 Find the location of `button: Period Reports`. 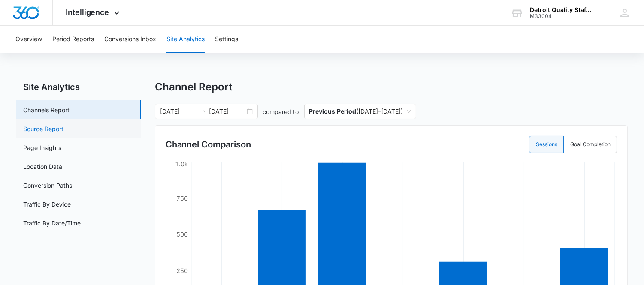

button: Period Reports is located at coordinates (73, 39).